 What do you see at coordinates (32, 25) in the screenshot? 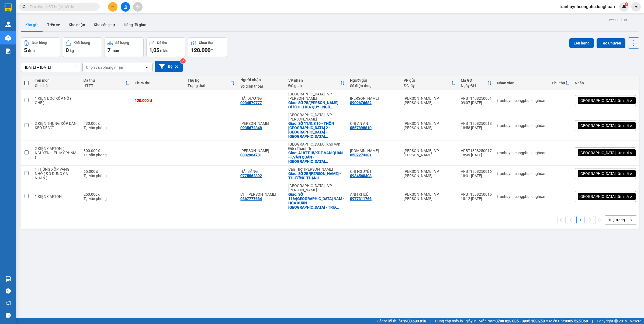
I see `button: Kho gửi` at bounding box center [32, 25].